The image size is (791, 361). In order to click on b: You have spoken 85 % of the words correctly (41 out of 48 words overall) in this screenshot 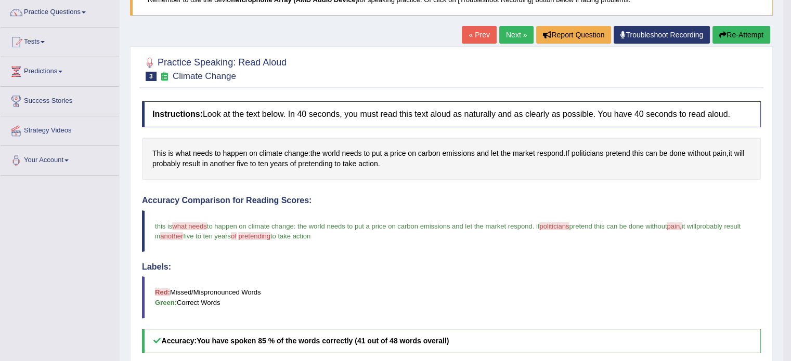, I will do `click(322, 341)`.